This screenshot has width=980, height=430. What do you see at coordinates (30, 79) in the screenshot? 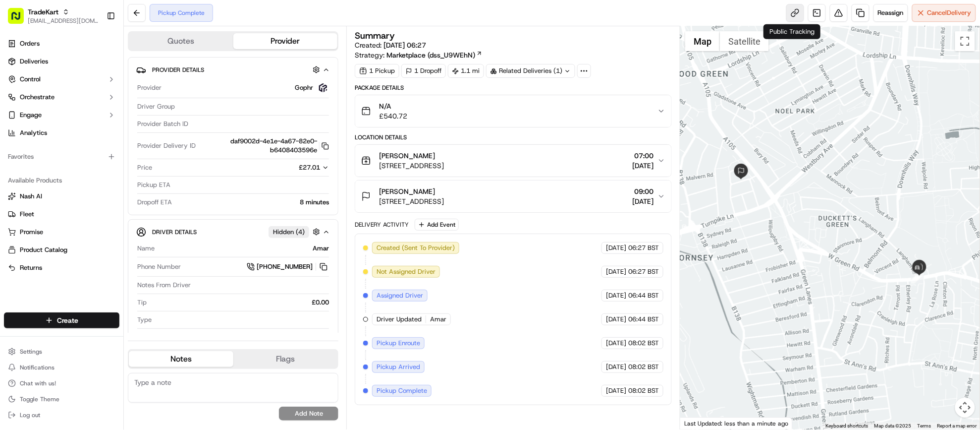
I see `span: Control` at bounding box center [30, 79].